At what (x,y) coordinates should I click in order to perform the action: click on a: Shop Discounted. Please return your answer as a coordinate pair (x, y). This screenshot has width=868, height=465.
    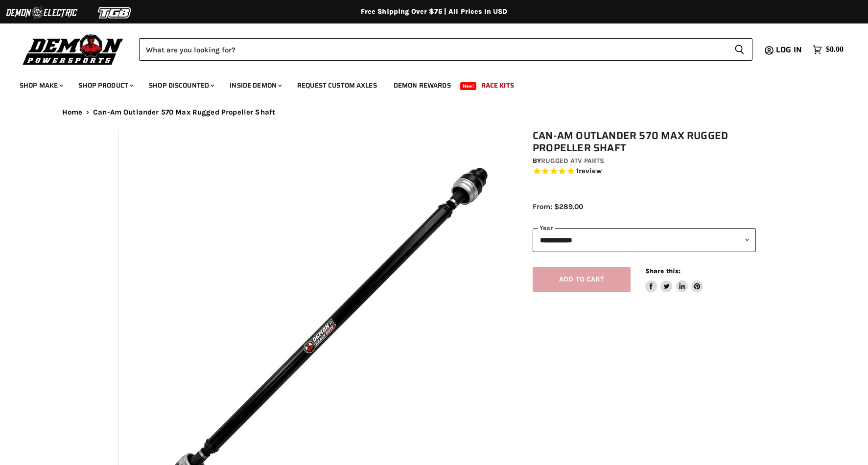
    Looking at the image, I should click on (181, 85).